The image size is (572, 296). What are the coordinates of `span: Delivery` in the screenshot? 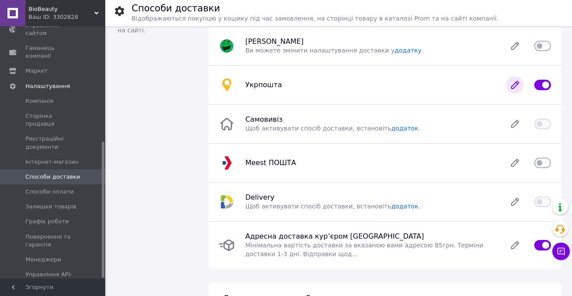 It's located at (260, 197).